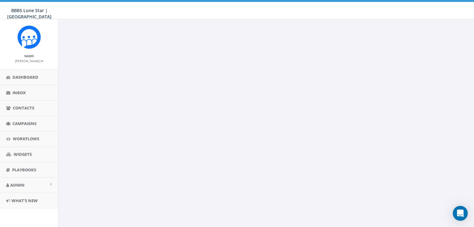 The height and width of the screenshot is (227, 474). What do you see at coordinates (25, 77) in the screenshot?
I see `span: Dashboard` at bounding box center [25, 77].